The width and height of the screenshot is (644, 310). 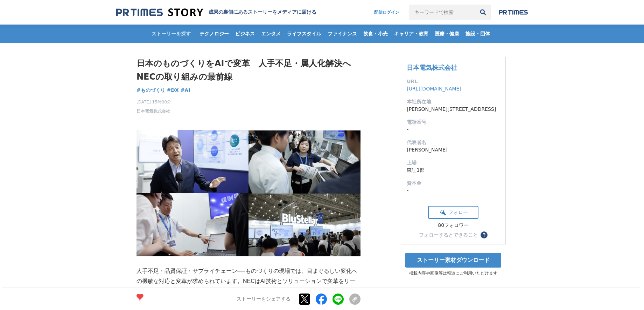 I want to click on span: ファイナンス, so click(x=343, y=34).